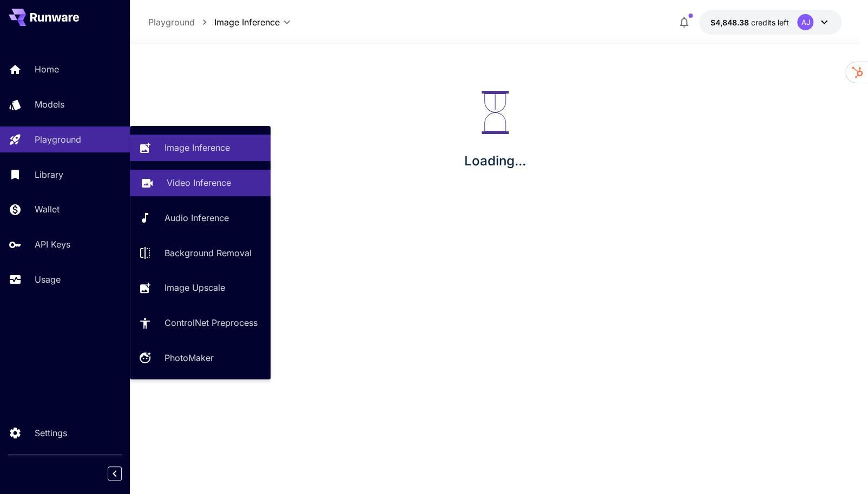 The image size is (868, 494). What do you see at coordinates (200, 288) in the screenshot?
I see `a: Image Upscale` at bounding box center [200, 288].